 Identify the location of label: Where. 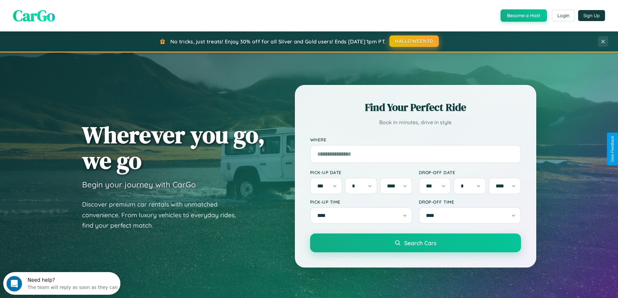
(416, 140).